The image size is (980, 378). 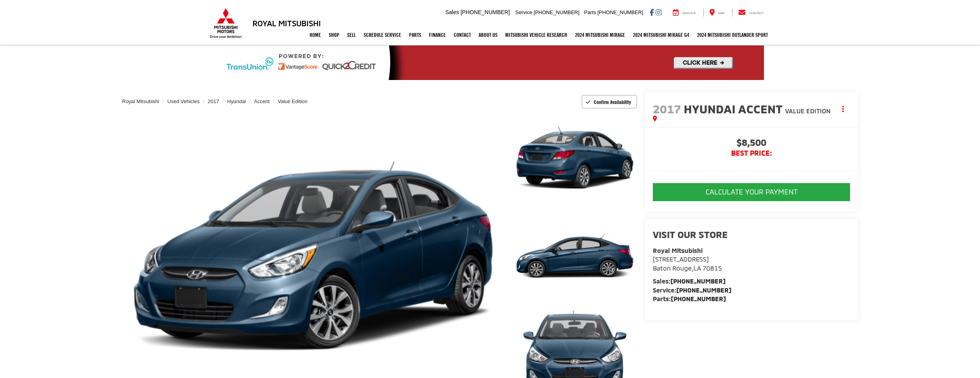 I want to click on span: Baton Rouge, so click(x=672, y=268).